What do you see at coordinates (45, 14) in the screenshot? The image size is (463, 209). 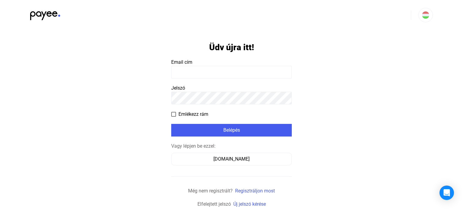 I see `img: black-payee-blue-dot.svg` at bounding box center [45, 14].